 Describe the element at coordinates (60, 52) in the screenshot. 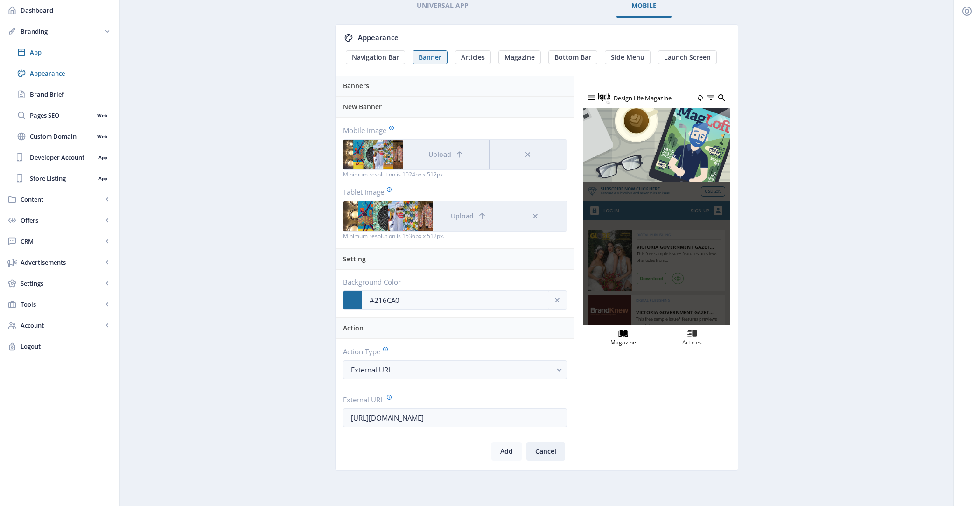

I see `a: App` at that location.